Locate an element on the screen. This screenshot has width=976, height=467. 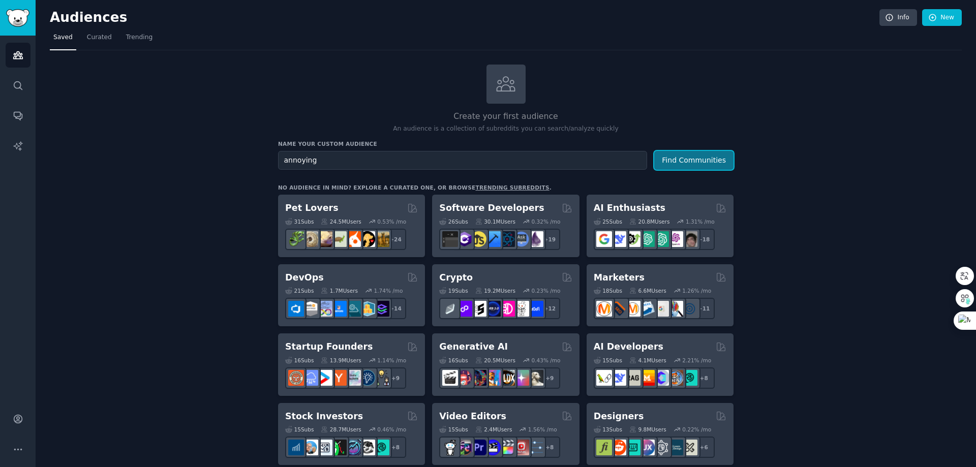
img: Youtubevideo is located at coordinates (521, 447).